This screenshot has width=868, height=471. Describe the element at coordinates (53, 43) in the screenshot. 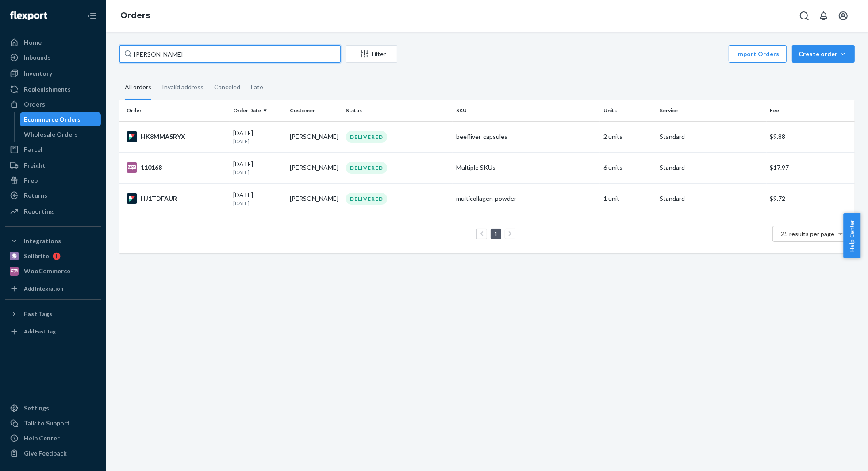

I see `a: Home` at that location.